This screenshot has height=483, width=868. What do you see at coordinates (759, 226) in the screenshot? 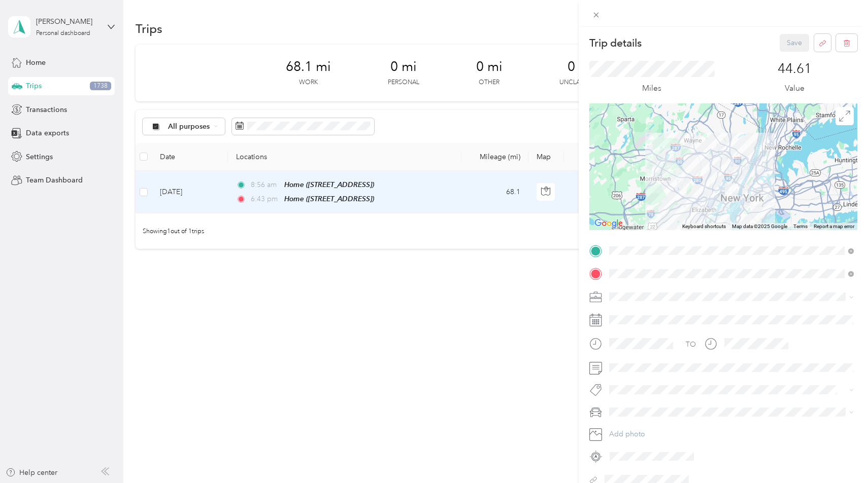
I see `span: Map data ©2025 Google` at bounding box center [759, 226].